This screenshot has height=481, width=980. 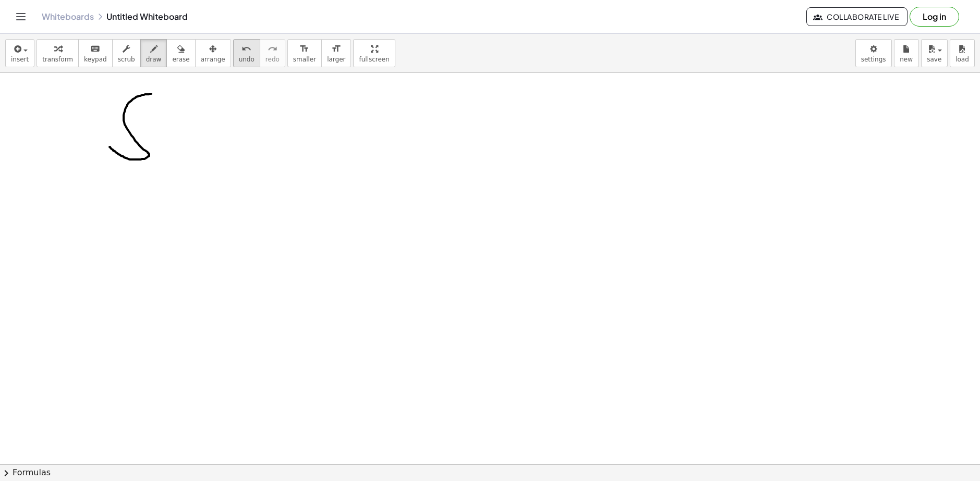 What do you see at coordinates (127, 53) in the screenshot?
I see `button: scrub` at bounding box center [127, 53].